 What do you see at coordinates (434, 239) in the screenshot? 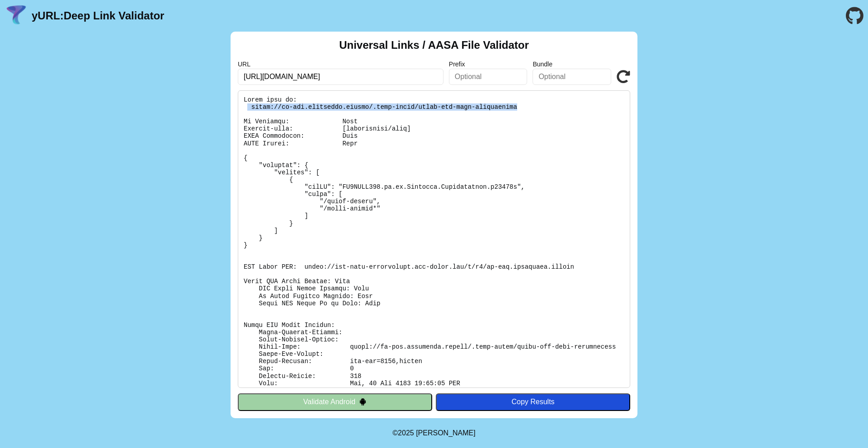
I see `pre: Lorem ipsu do: sitam://co-adi.elitseddo.eiusmo/.temp-incid/utlab-etd-magn-aliquaenima Mi Veniamqu...` at bounding box center [434, 239].